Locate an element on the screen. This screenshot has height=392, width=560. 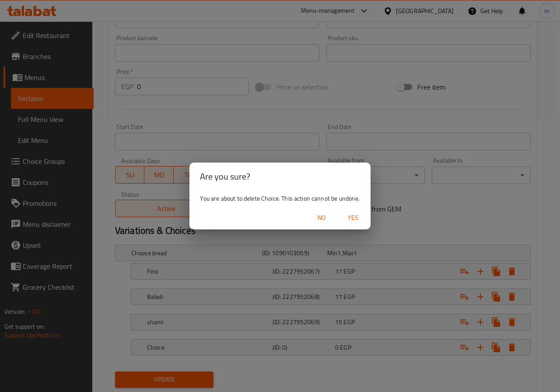
h2: Are you sure? is located at coordinates (280, 177).